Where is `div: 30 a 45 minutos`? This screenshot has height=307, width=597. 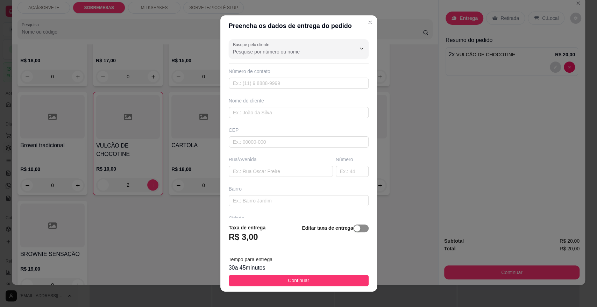
div: 30 a 45 minutos is located at coordinates (299, 268).